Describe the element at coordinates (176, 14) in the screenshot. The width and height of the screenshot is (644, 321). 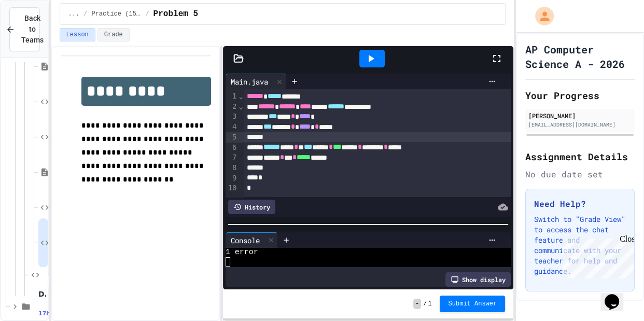
I see `span: Problem 5` at that location.